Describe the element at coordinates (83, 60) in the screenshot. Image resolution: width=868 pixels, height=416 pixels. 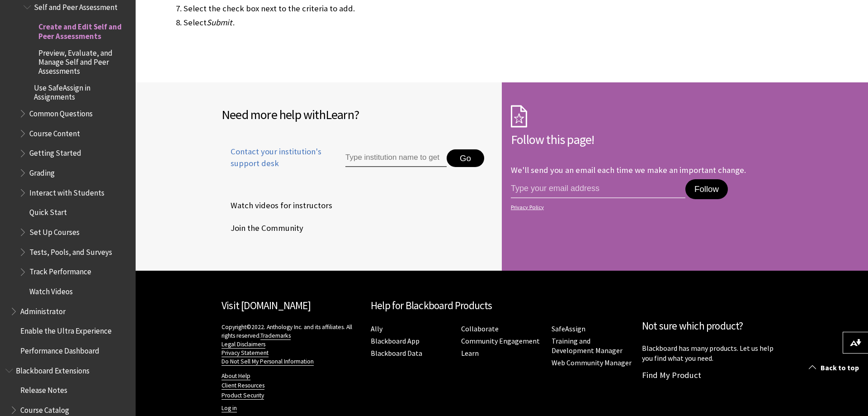
I see `span: Preview, Evaluate, and Manage Self and Peer Assessments` at that location.